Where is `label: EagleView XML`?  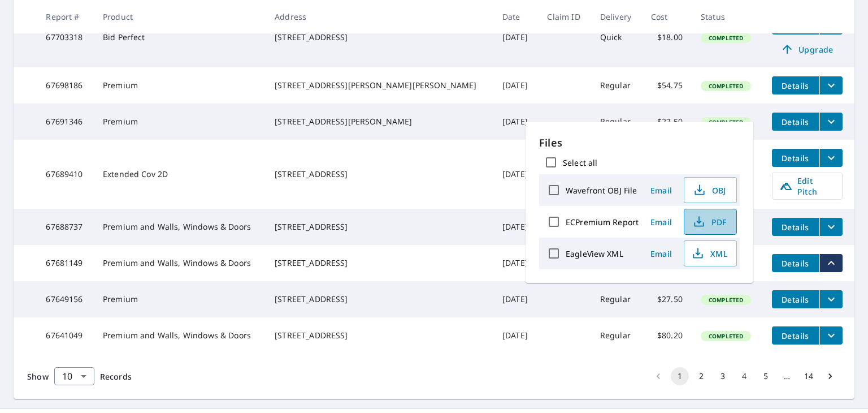
label: EagleView XML is located at coordinates (595, 253).